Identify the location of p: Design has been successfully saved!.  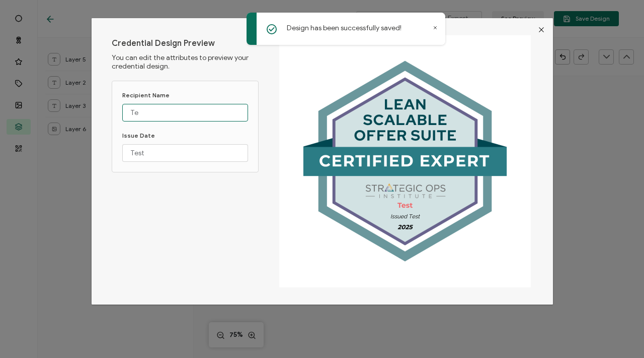
(344, 28).